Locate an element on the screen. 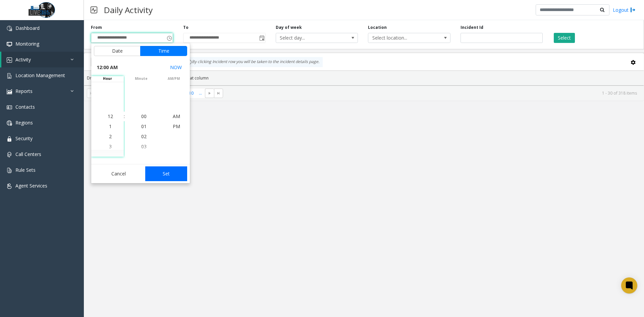  span: Rule Sets is located at coordinates (26, 170).